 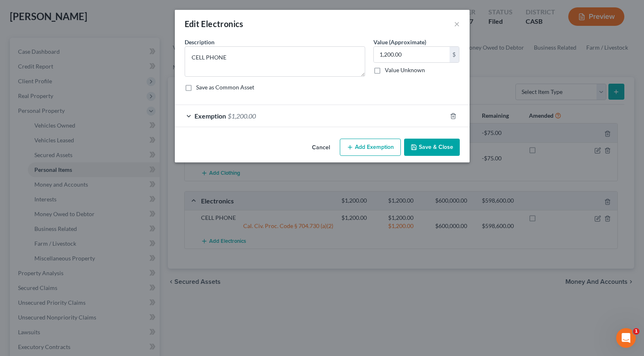 What do you see at coordinates (225, 87) in the screenshot?
I see `label: Save as Common Asset` at bounding box center [225, 87].